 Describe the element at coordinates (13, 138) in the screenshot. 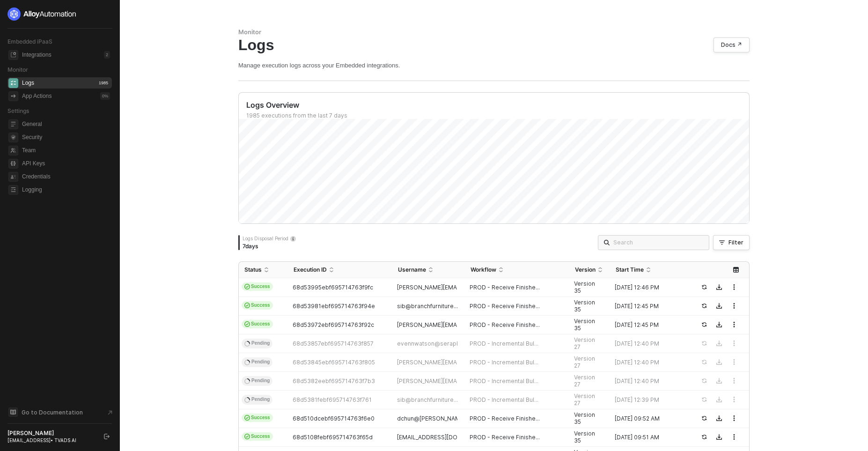

I see `span: security` at that location.